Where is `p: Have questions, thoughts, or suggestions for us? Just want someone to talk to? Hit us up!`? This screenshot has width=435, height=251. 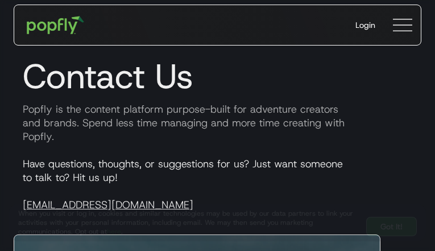
p: Have questions, thoughts, or suggestions for us? Just want someone to talk to? Hit us up! is located at coordinates (217, 184).